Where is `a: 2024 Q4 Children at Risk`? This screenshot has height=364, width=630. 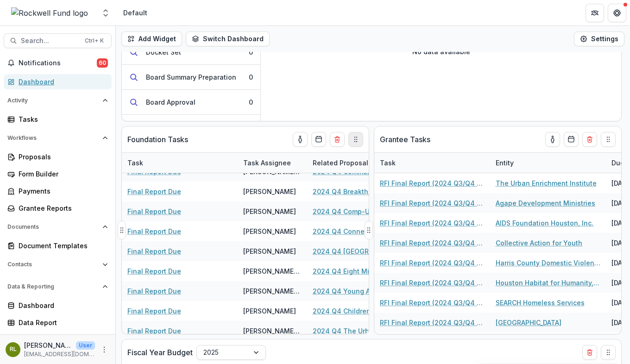 a: 2024 Q4 Children at Risk is located at coordinates (353, 311).